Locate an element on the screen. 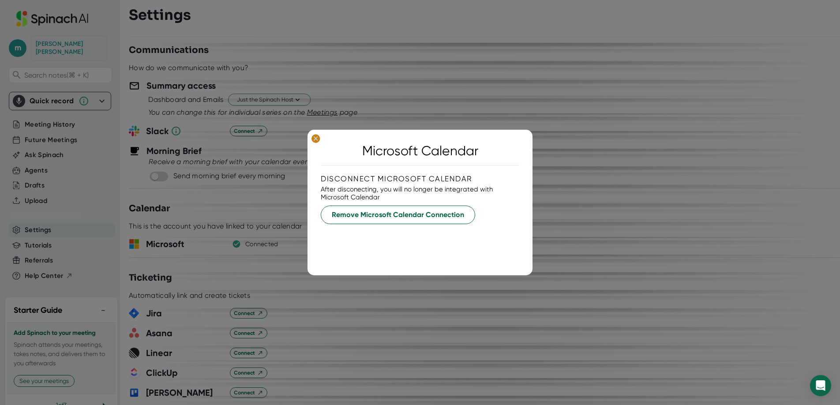  div: Microsoft Calendar is located at coordinates (420, 150).